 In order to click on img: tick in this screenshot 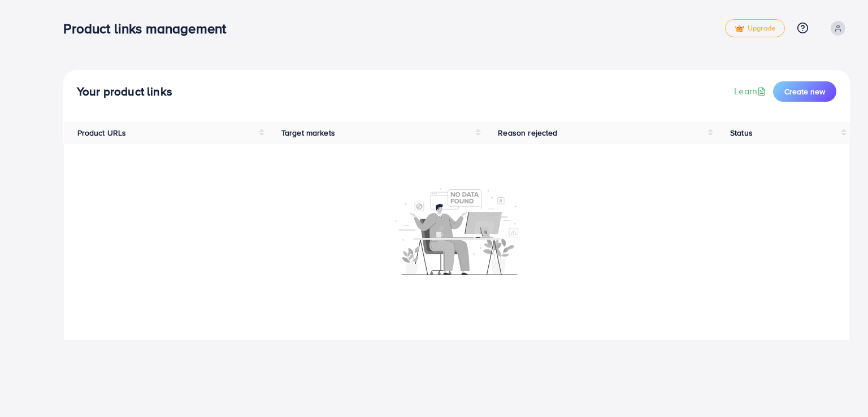, I will do `click(740, 29)`.